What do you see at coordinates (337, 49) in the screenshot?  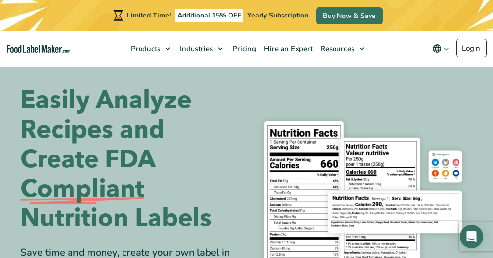 I see `span: Resources` at bounding box center [337, 49].